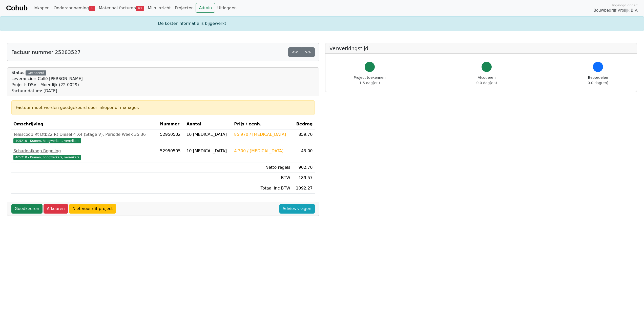  Describe the element at coordinates (84, 134) in the screenshot. I see `div: Telescoop Rt Dtb22 Rt Diesel 4 X4 (Stage V); Periode Week 35 36` at that location.